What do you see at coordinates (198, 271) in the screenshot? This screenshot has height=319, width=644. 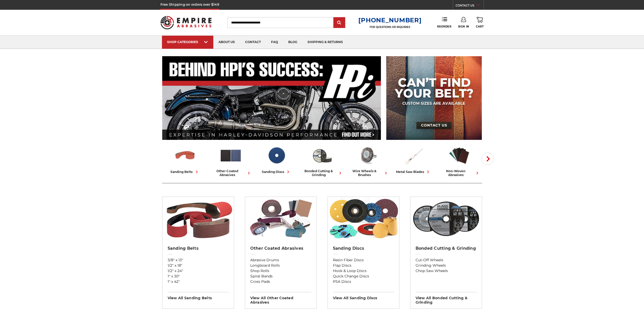 I see `a: 1/2" x 24"` at bounding box center [198, 271].